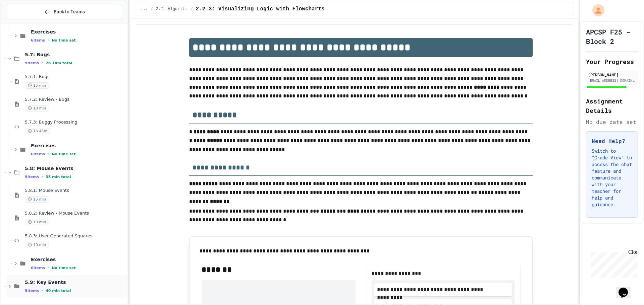  I want to click on h2: Your Progress, so click(611, 61).